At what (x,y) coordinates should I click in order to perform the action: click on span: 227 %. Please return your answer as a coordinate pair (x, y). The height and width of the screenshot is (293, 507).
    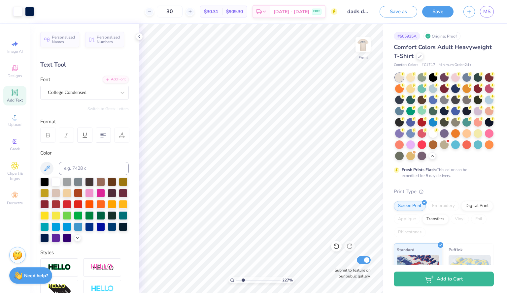
    Looking at the image, I should click on (287, 281).